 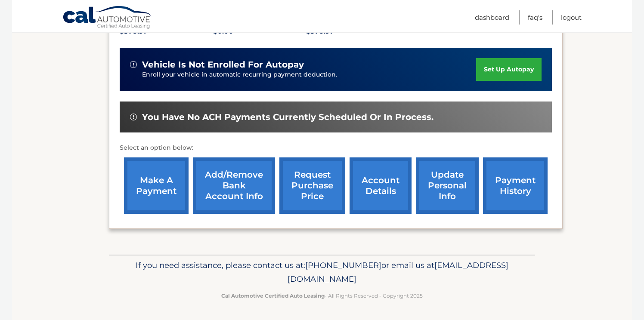 I want to click on span: vehicle is not enrolled for autopay, so click(x=223, y=64).